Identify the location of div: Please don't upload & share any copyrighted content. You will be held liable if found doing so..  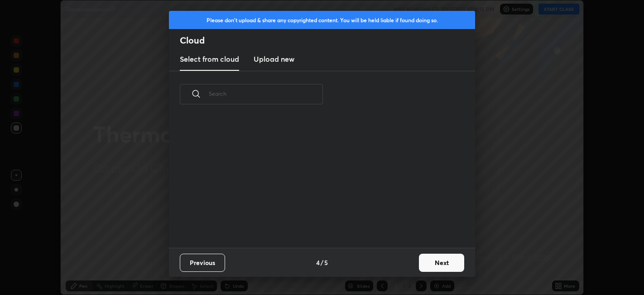
(322, 20).